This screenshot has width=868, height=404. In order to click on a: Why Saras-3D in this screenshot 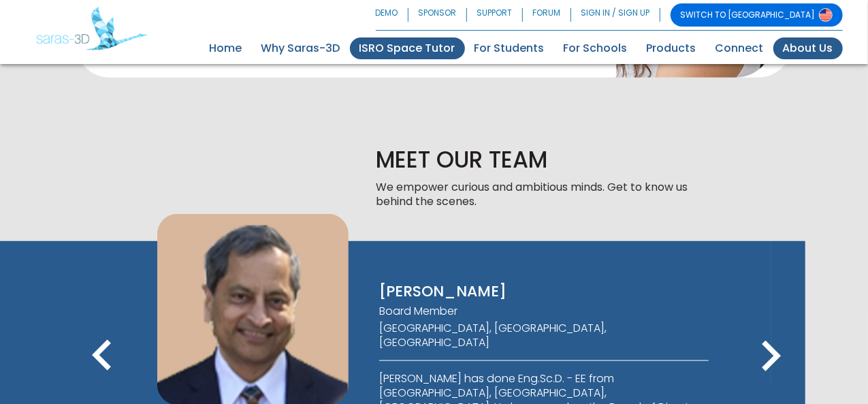, I will do `click(301, 48)`.